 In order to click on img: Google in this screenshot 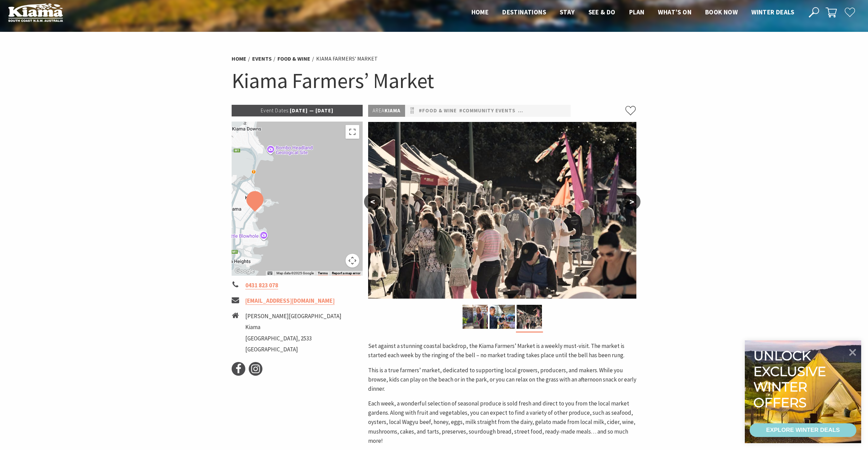, I will do `click(244, 271)`.